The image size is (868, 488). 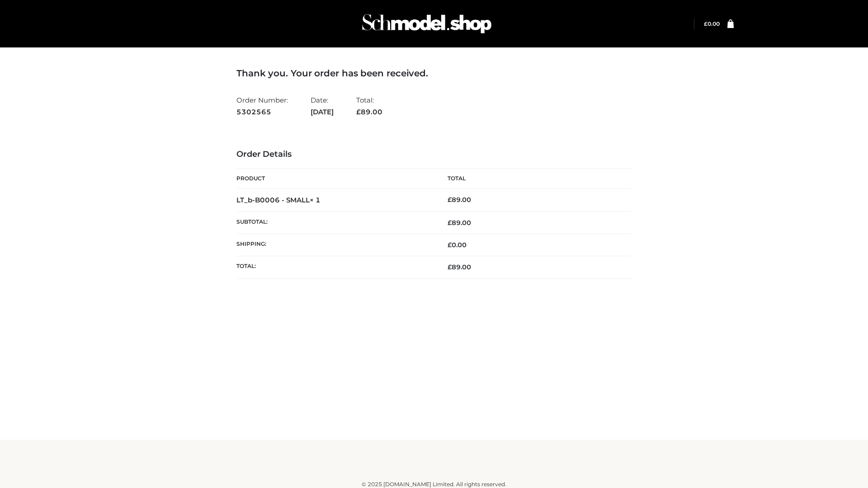 I want to click on strong: 5302565, so click(x=262, y=112).